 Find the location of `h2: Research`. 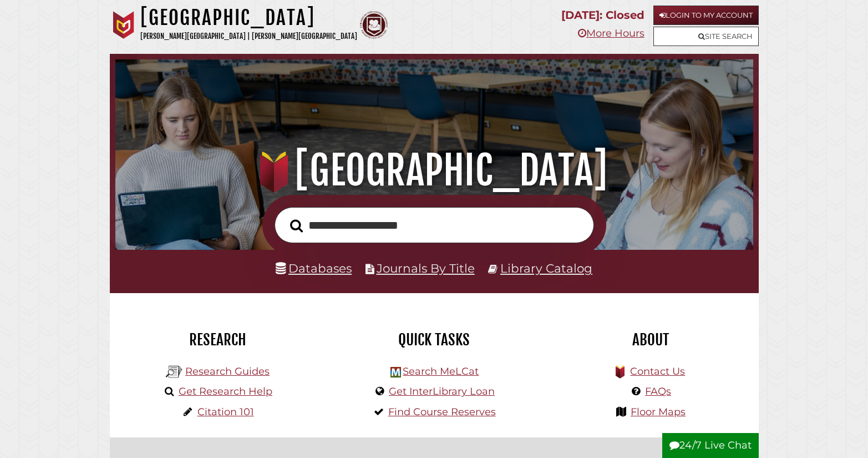

h2: Research is located at coordinates (218, 340).